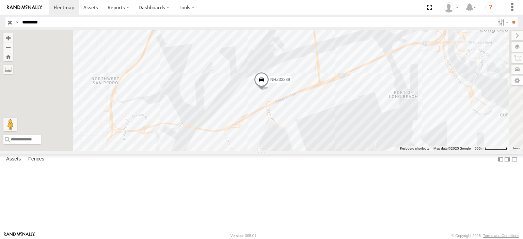  I want to click on button: Zoom in, so click(8, 38).